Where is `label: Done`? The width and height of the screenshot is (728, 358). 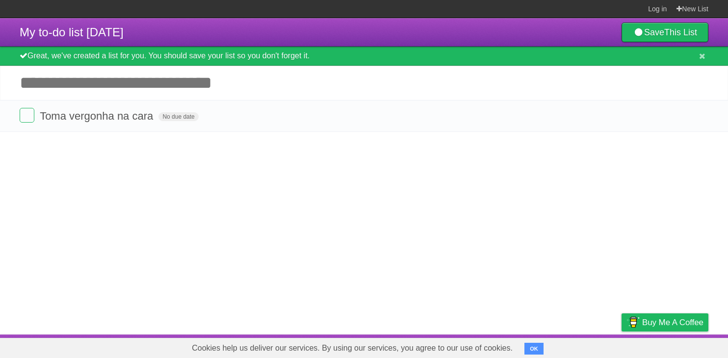 label: Done is located at coordinates (27, 115).